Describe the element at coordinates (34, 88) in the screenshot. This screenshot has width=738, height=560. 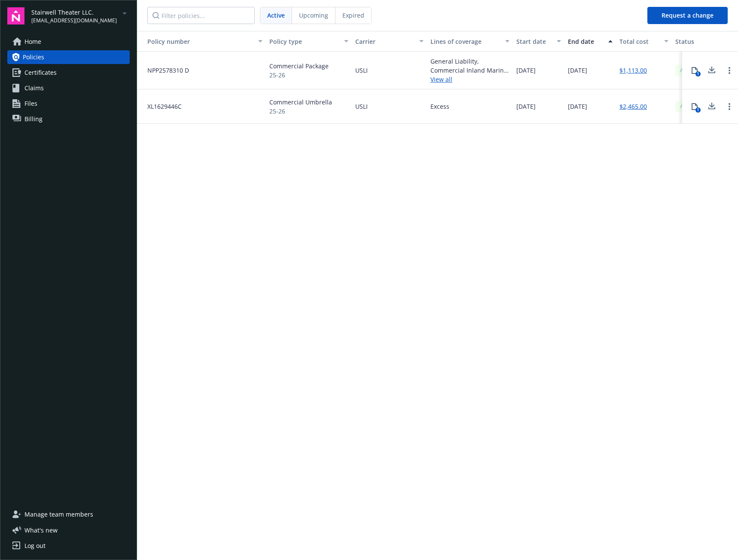
I see `span: Claims` at that location.